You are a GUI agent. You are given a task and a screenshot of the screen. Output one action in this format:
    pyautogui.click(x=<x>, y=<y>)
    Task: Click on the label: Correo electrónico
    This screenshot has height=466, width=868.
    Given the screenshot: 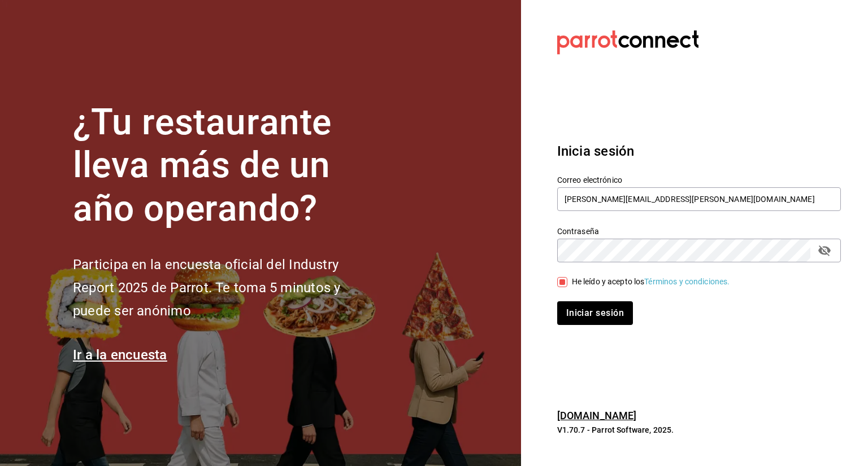 What is the action you would take?
    pyautogui.click(x=699, y=180)
    